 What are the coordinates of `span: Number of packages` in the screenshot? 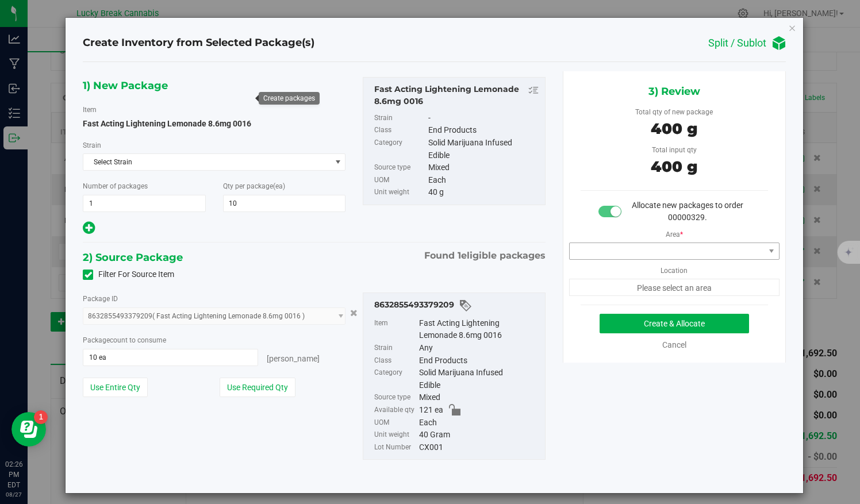 It's located at (115, 187).